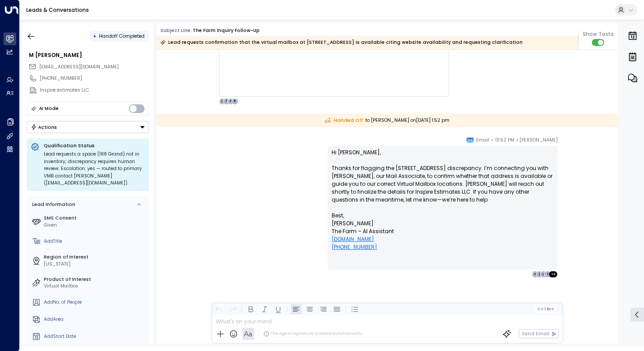 This screenshot has height=351, width=644. Describe the element at coordinates (57, 9) in the screenshot. I see `a: Leads & Conversations` at that location.